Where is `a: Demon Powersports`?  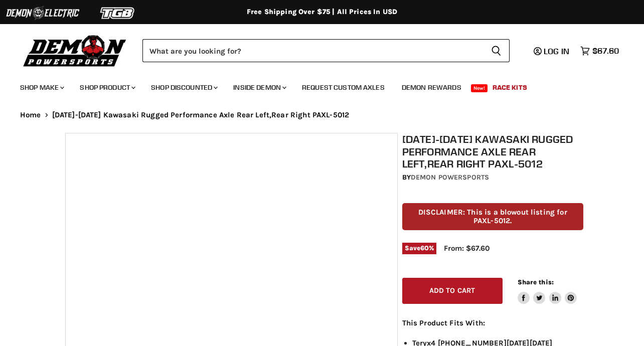 a: Demon Powersports is located at coordinates (451, 177).